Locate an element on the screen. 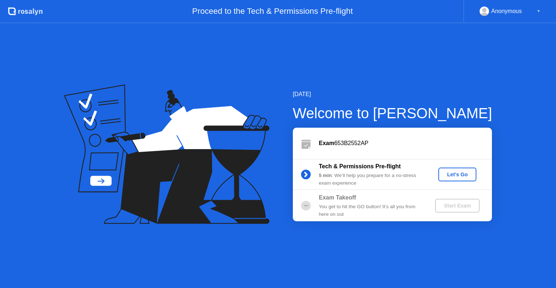 The height and width of the screenshot is (288, 556). b: Exam is located at coordinates (327, 143).